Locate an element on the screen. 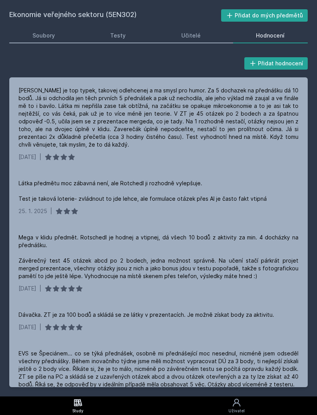  h2: Ekonomie veřejného sektoru (5EN302) is located at coordinates (115, 15).